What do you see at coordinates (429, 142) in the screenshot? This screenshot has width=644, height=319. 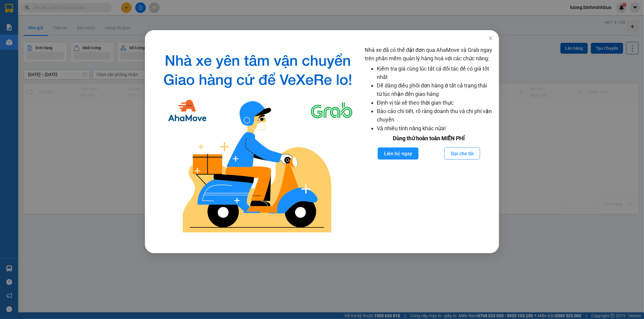 I see `div: Nhà xe đã có thể đặt đơn qua AhaMove và Grab ngay trên phần mềm quản lý hàng hoá với các chức năng:` at bounding box center [429, 142].